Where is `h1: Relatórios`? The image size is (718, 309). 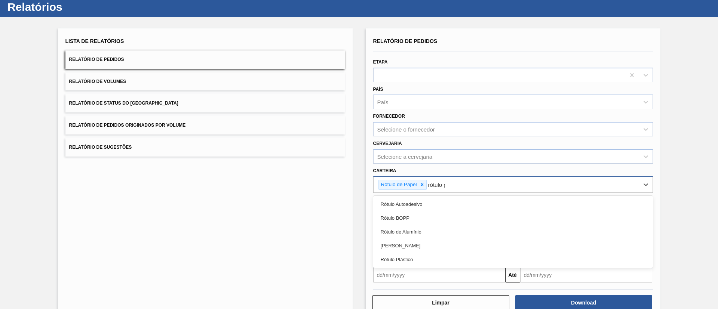
h1: Relatórios is located at coordinates (74, 7).